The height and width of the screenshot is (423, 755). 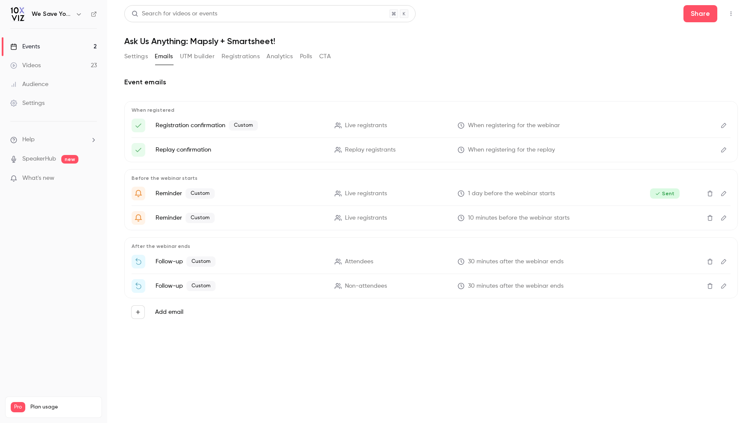 I want to click on span: When registering for the webinar, so click(x=513, y=125).